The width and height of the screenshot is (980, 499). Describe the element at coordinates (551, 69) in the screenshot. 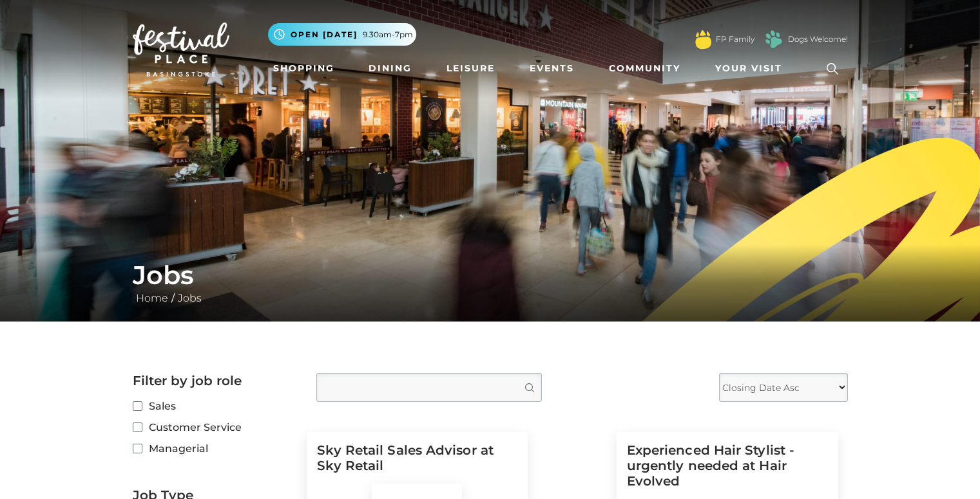

I see `a: Events` at that location.